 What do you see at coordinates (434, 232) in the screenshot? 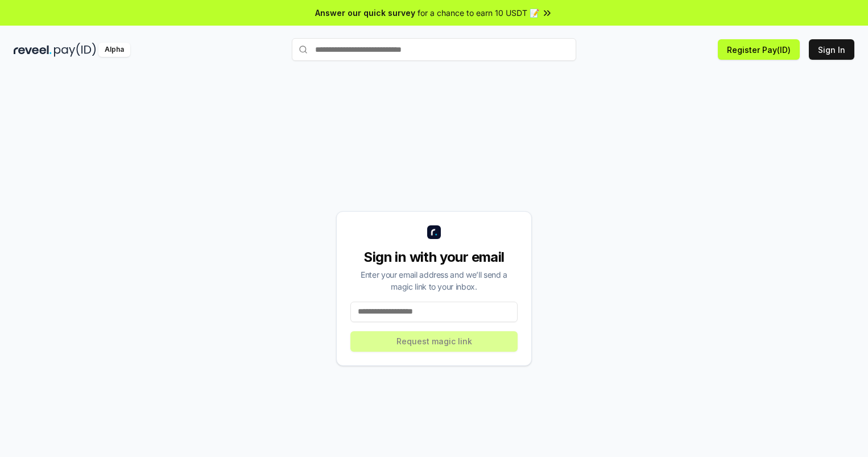
I see `img: logo_small` at bounding box center [434, 232].